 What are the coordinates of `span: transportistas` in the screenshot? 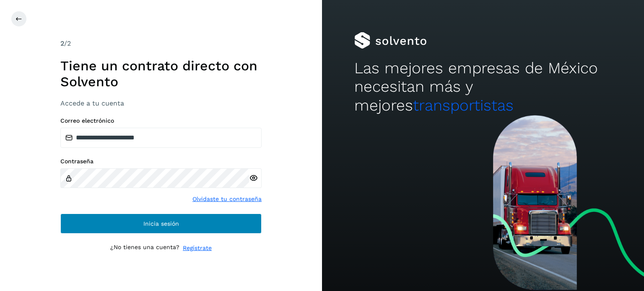 It's located at (463, 105).